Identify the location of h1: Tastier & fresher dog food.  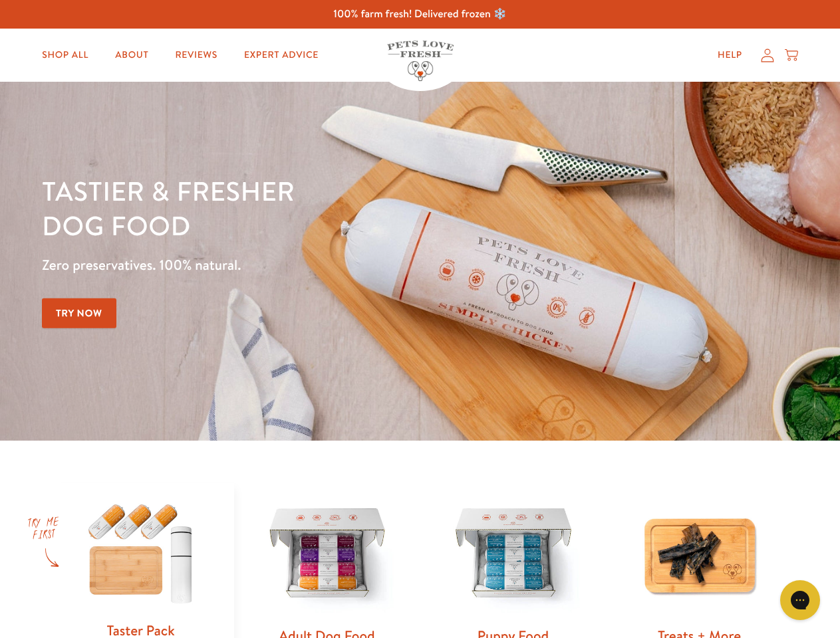
(294, 208).